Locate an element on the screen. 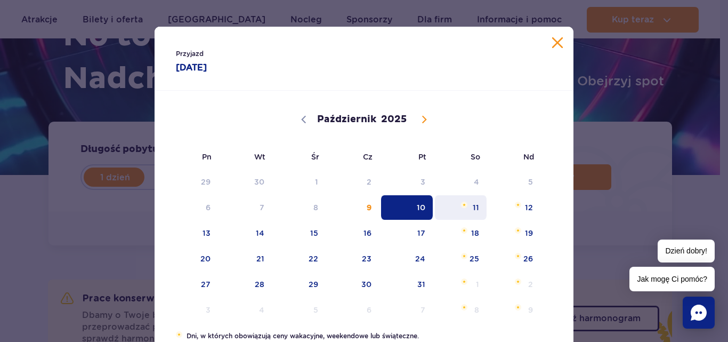  li: Dni, w których obowiązują ceny wakacyjne, weekendowe lub świąteczne. is located at coordinates (364, 336).